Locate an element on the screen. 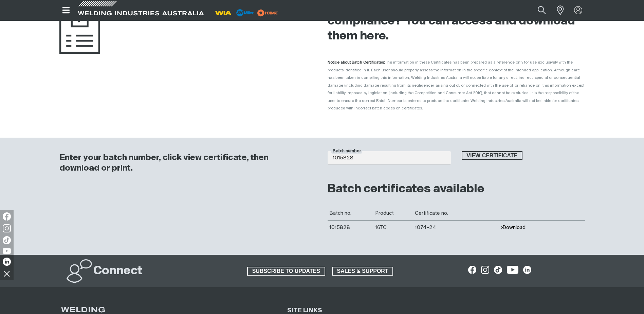 The width and height of the screenshot is (644, 314). td: 1074-24 is located at coordinates (456, 227).